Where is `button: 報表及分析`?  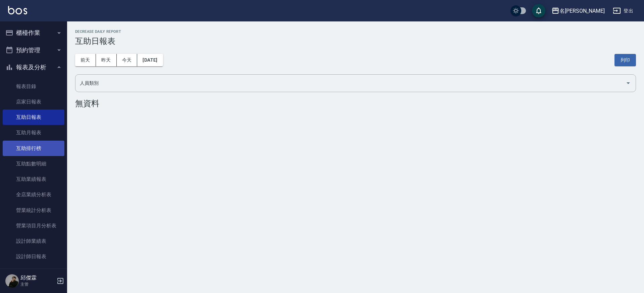
button: 報表及分析 is located at coordinates (33, 67).